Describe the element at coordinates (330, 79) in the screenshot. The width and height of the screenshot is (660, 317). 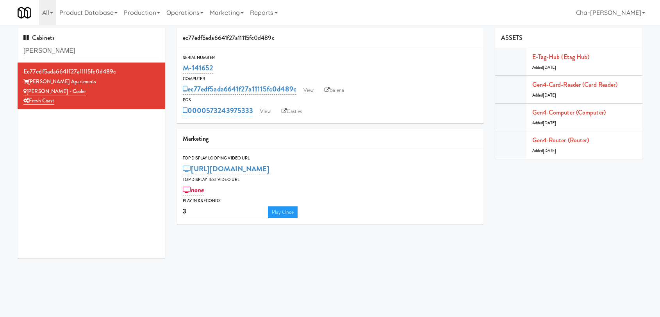
I see `div: Computer` at that location.